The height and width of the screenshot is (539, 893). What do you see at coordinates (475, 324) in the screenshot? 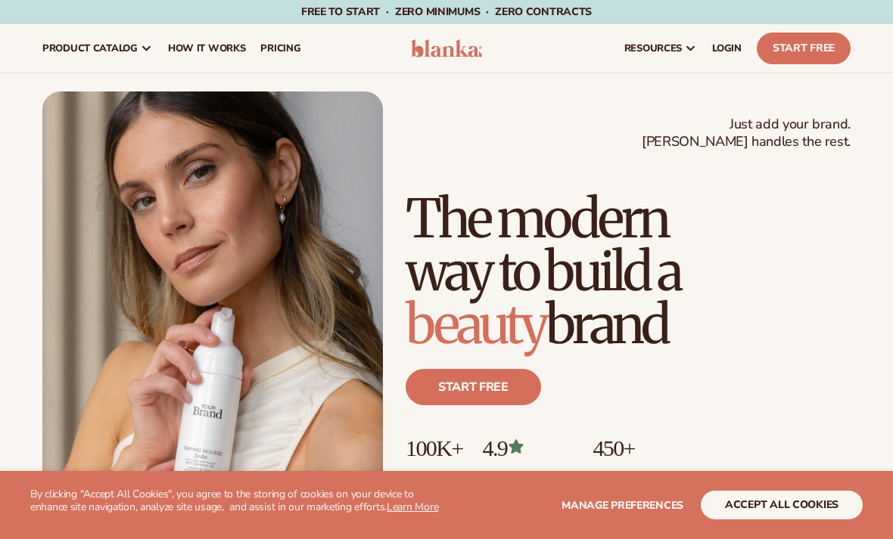
I see `span: beauty` at bounding box center [475, 324].